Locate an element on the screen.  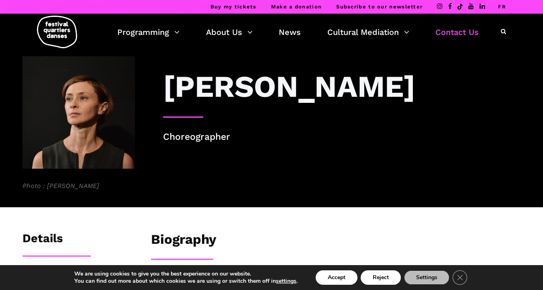
p: We are using cookies to give you the best experience on our website. is located at coordinates (186, 274).